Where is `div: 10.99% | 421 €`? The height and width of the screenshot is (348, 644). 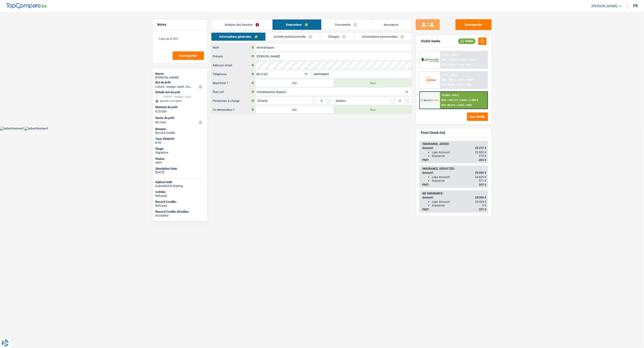
div: 10.99% | 421 € is located at coordinates (450, 55).